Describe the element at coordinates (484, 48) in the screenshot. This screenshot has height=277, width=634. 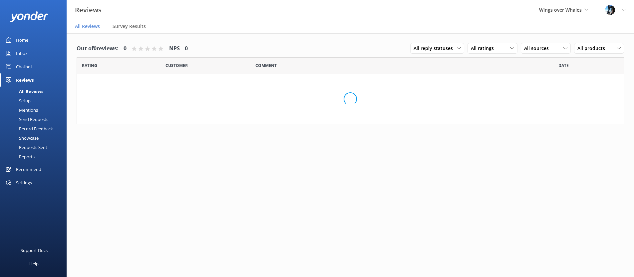
I see `span: All ratings` at that location.